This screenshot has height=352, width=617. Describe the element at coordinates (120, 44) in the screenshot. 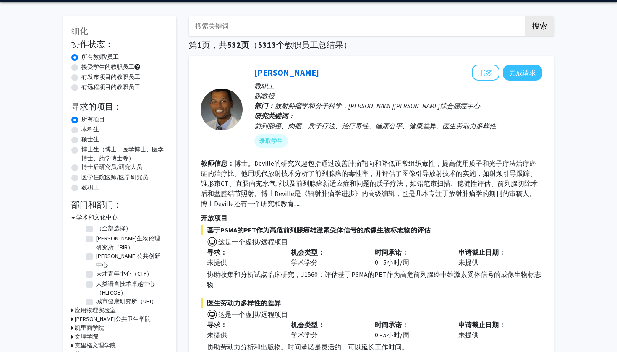

I see `h2: 协作状态：` at that location.